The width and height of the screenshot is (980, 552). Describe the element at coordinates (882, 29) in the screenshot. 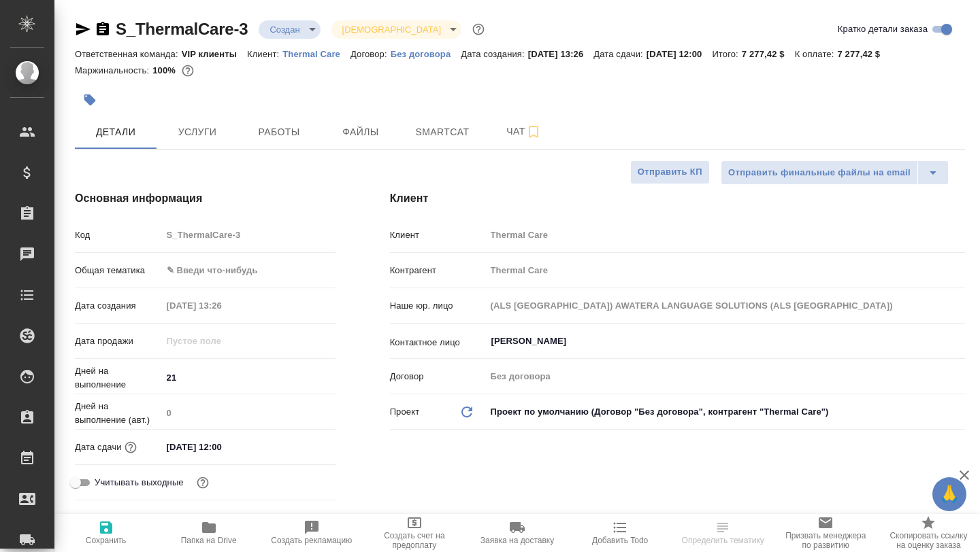

I see `span: Кратко детали заказа` at that location.